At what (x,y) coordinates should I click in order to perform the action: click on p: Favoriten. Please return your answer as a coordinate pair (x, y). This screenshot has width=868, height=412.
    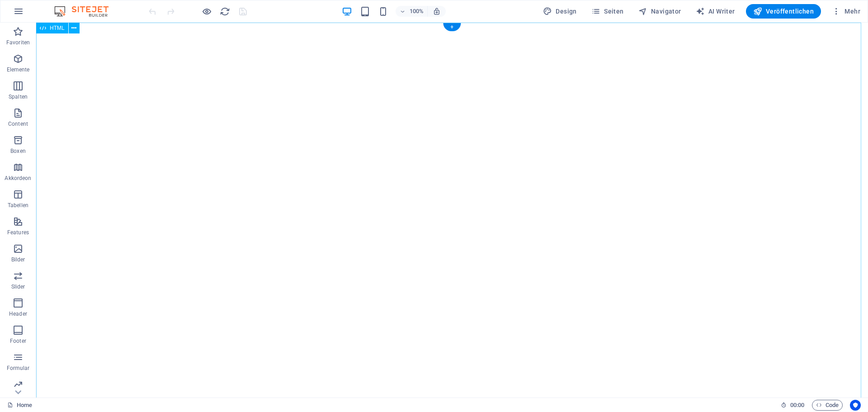
    Looking at the image, I should click on (18, 43).